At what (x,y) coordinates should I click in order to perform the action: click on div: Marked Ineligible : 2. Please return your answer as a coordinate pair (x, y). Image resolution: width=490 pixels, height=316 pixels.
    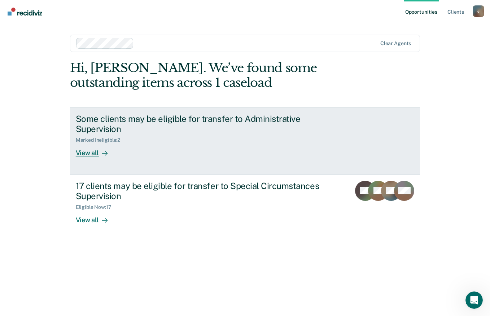
    Looking at the image, I should click on (101, 140).